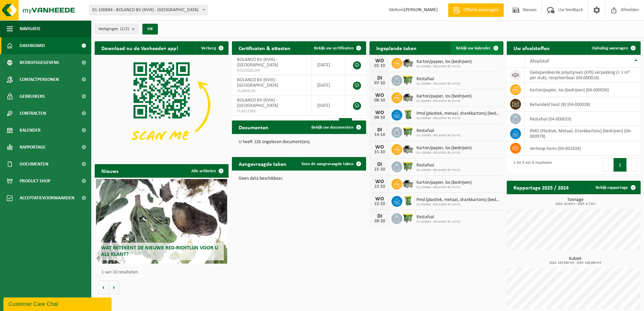 Image resolution: width=644 pixels, height=311 pixels. Describe the element at coordinates (208, 48) in the screenshot. I see `span: Verberg` at that location.